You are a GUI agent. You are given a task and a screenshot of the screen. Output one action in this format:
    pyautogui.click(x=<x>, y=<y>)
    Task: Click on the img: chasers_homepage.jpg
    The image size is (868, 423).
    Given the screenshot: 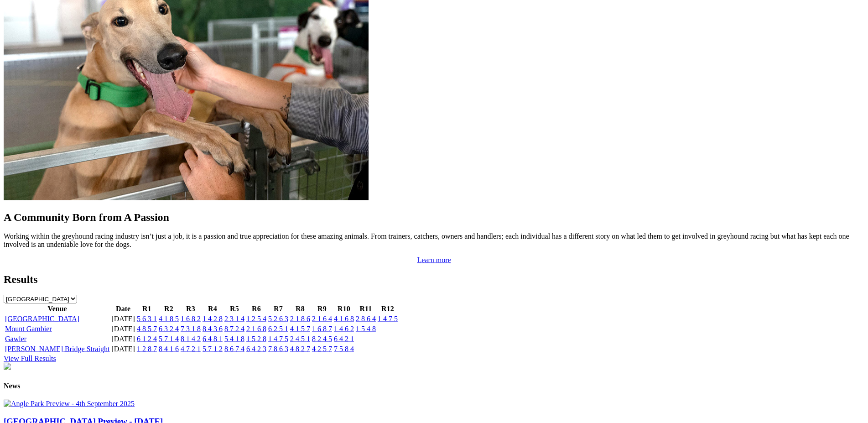 What is the action you would take?
    pyautogui.click(x=7, y=366)
    